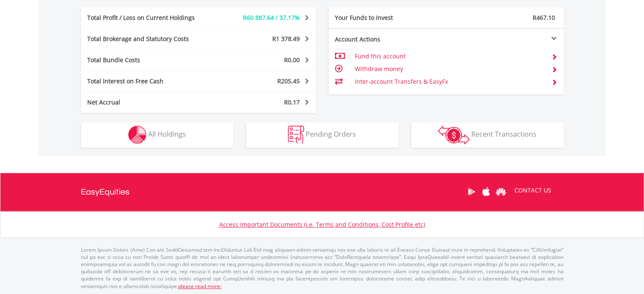 Image resolution: width=644 pixels, height=294 pixels. Describe the element at coordinates (167, 134) in the screenshot. I see `span: All Holdings` at that location.